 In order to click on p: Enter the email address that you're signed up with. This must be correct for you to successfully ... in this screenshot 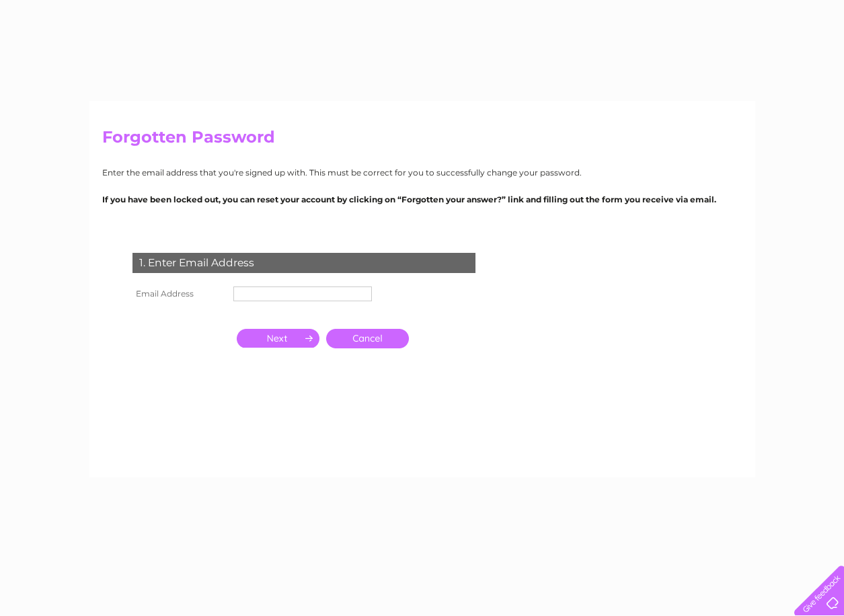, I will do `click(422, 172)`.